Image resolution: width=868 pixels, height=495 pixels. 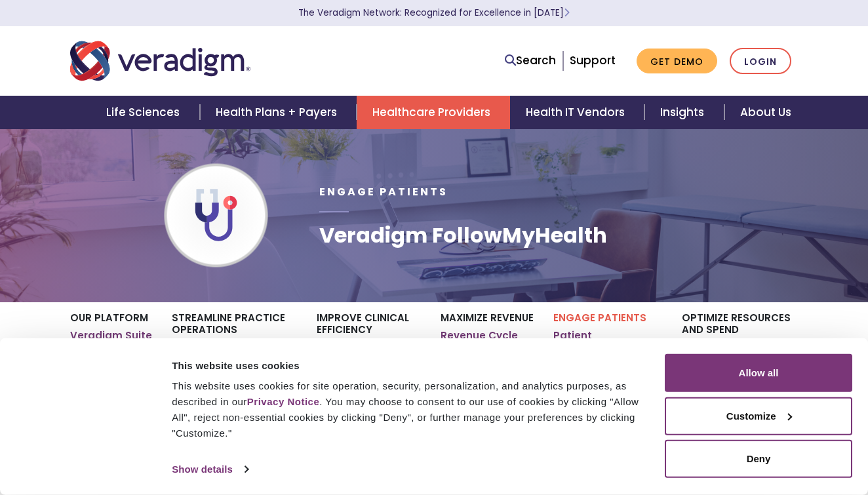 I want to click on span: Learn More, so click(x=567, y=13).